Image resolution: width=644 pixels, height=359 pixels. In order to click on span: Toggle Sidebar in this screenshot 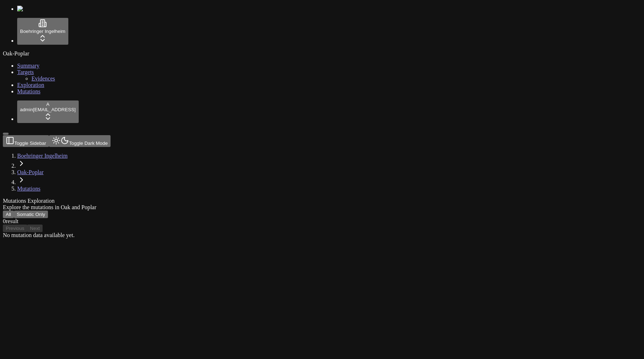, I will do `click(30, 143)`.